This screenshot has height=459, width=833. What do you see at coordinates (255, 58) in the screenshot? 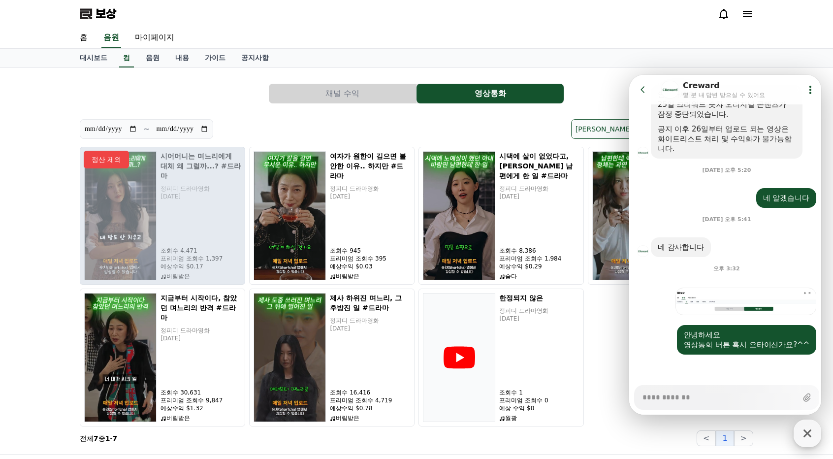
I see `a: 공지사항` at bounding box center [255, 58].